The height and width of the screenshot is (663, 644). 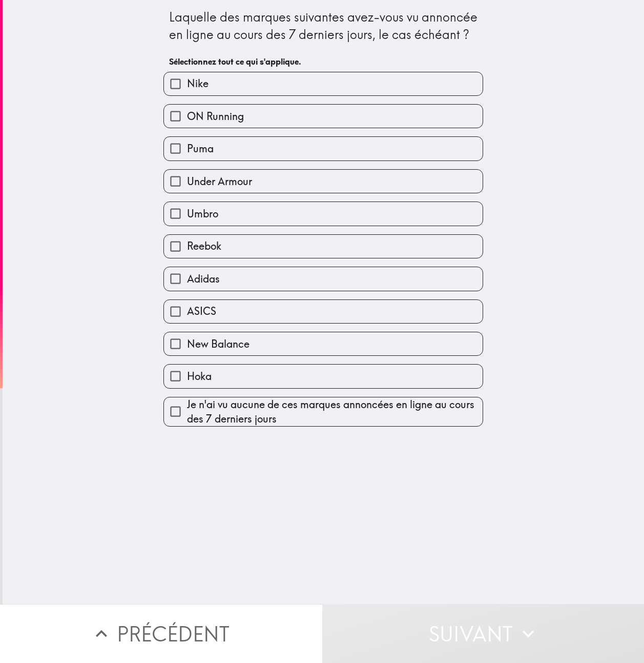 I want to click on span: ON Running, so click(x=215, y=117).